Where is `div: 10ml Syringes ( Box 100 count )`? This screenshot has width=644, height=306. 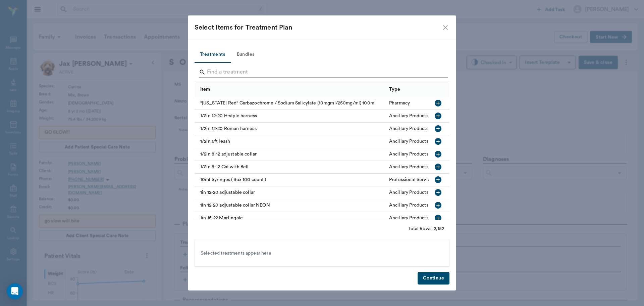
div: 10ml Syringes ( Box 100 count ) is located at coordinates (290, 180).